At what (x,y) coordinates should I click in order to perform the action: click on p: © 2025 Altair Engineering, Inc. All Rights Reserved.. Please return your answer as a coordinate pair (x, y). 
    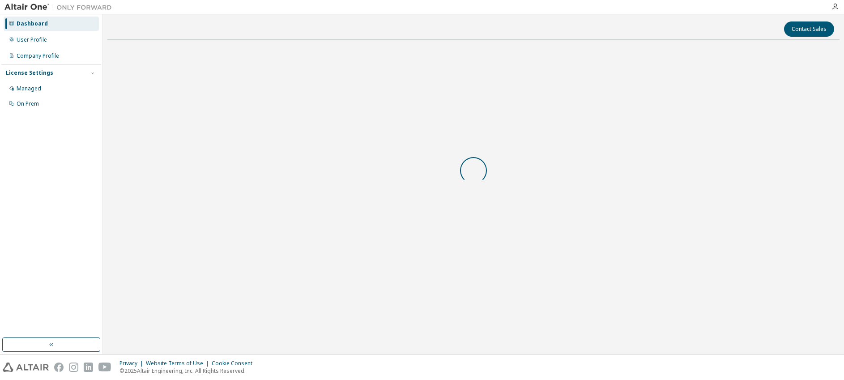
    Looking at the image, I should click on (188, 371).